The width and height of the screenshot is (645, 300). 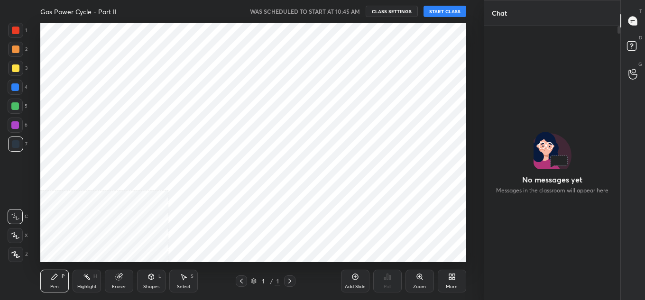 What do you see at coordinates (87, 287) in the screenshot?
I see `div: Highlight` at bounding box center [87, 287].